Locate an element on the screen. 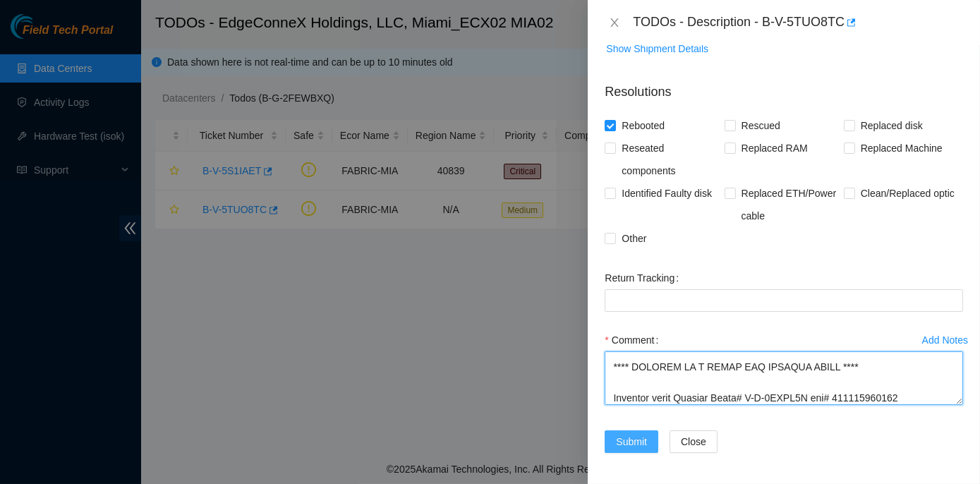 The width and height of the screenshot is (980, 484). span: Replaced disk is located at coordinates (892, 125).